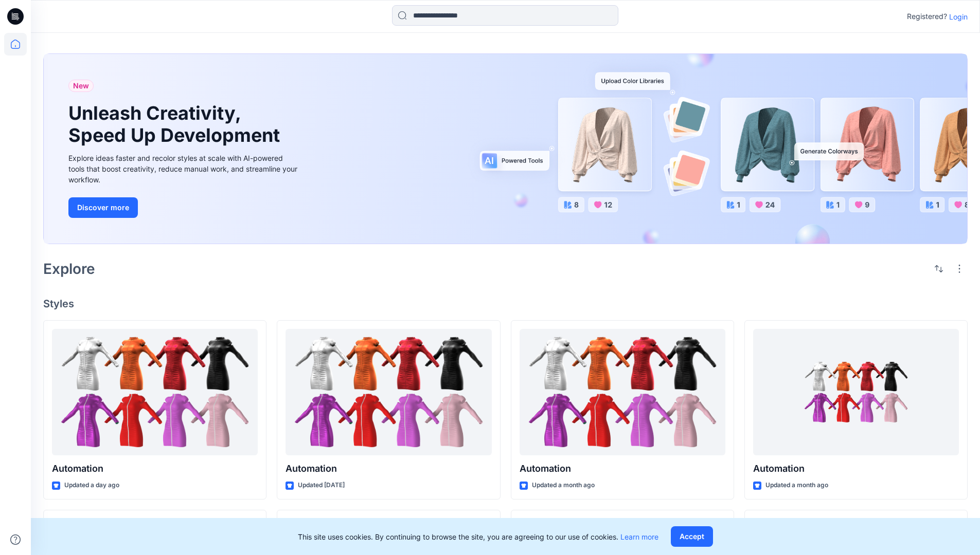 This screenshot has width=980, height=555. What do you see at coordinates (103, 208) in the screenshot?
I see `button: Discover more` at bounding box center [103, 208].